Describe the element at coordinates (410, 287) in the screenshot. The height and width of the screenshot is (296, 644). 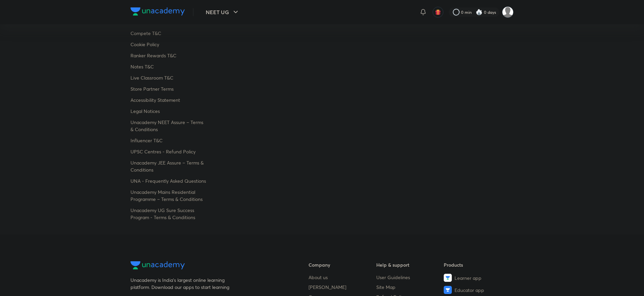
I see `a: Site Map` at that location.